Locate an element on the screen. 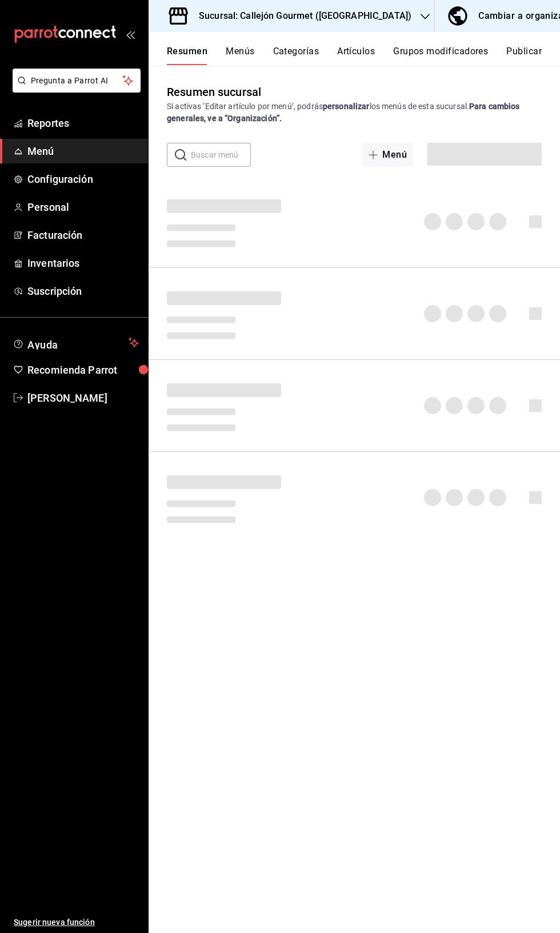 The height and width of the screenshot is (933, 560). span: Configuración is located at coordinates (83, 179).